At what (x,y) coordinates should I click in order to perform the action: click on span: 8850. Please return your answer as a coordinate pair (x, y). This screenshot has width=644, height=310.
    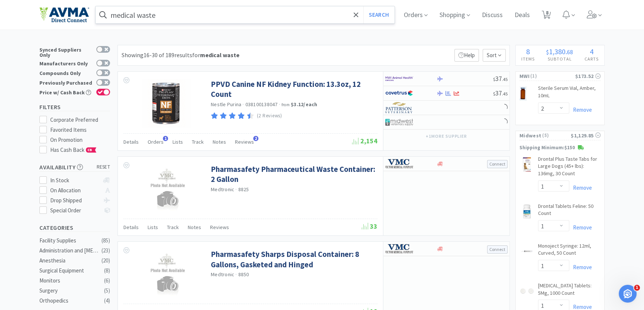
    Looking at the image, I should click on (244, 275).